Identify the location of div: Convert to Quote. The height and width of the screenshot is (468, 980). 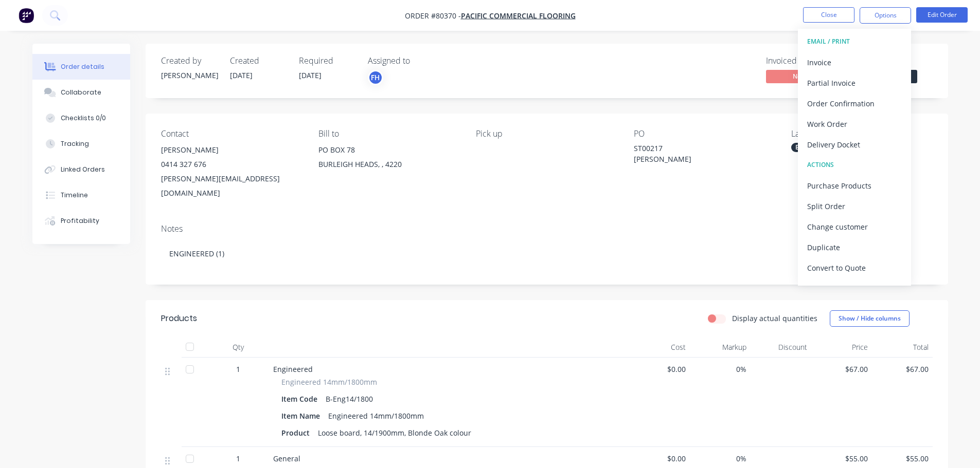
(854, 267).